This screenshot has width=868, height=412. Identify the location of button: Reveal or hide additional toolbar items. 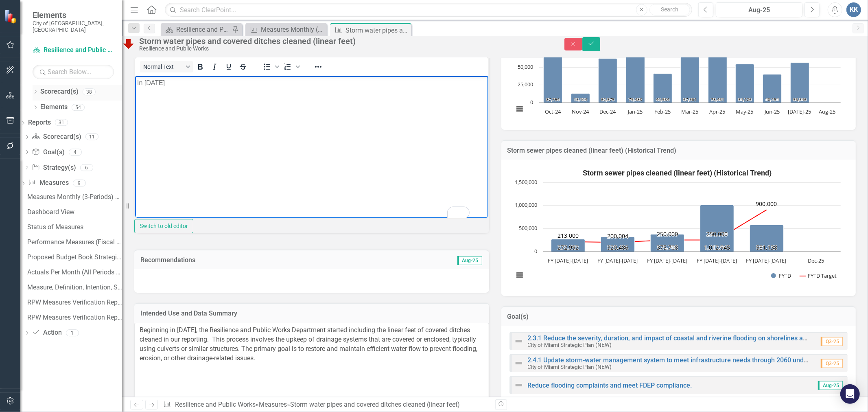
(318, 67).